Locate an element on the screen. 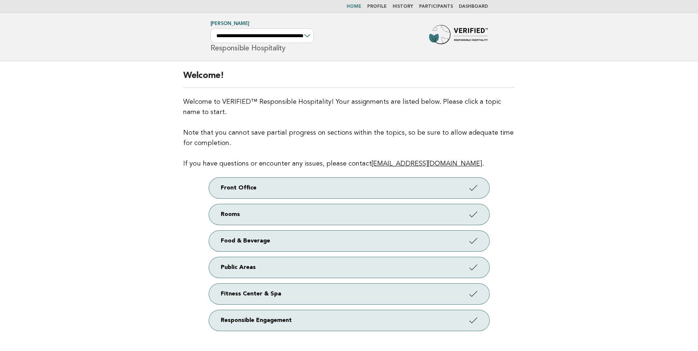 The height and width of the screenshot is (351, 698). img: Forbes Travel Guide is located at coordinates (458, 37).